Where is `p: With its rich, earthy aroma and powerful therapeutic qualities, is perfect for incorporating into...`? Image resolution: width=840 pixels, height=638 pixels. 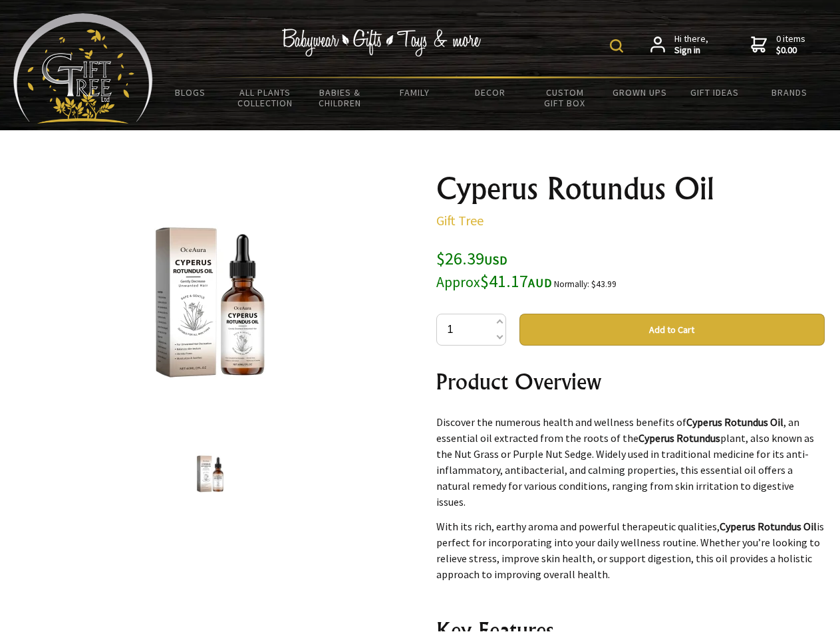 p: With its rich, earthy aroma and powerful therapeutic qualities, is perfect for incorporating into... is located at coordinates (630, 551).